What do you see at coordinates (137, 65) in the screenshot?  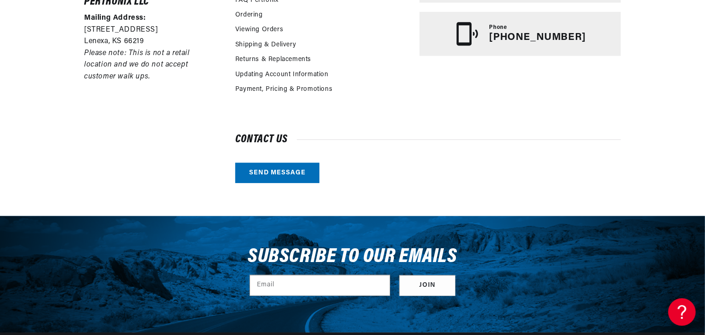 I see `em: Please note: This is not a retail location and we do not accept customer walk ups.` at bounding box center [137, 65].